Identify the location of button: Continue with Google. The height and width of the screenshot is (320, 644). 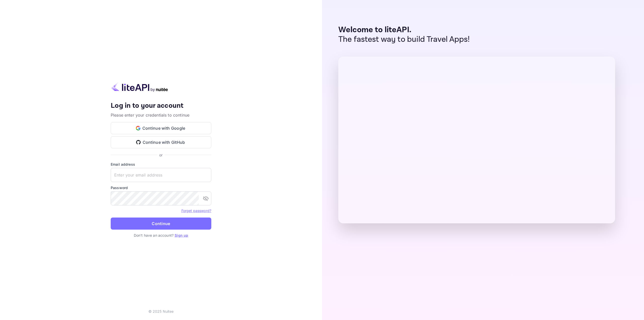
(161, 128).